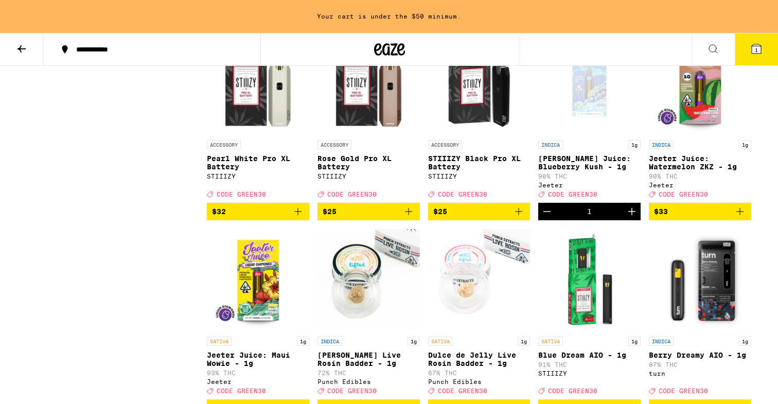  What do you see at coordinates (700, 83) in the screenshot?
I see `img: Jeeter - Jeeter Juice: Watermelon ZKZ - 1g` at bounding box center [700, 83].